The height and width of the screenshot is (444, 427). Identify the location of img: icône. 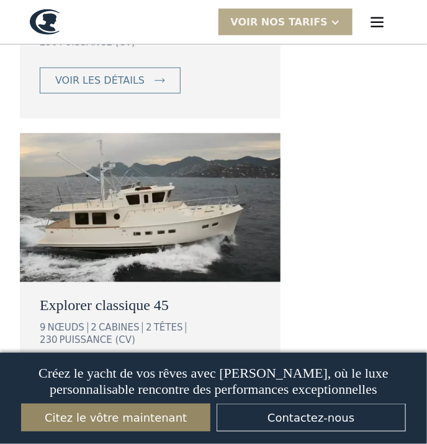
(159, 81).